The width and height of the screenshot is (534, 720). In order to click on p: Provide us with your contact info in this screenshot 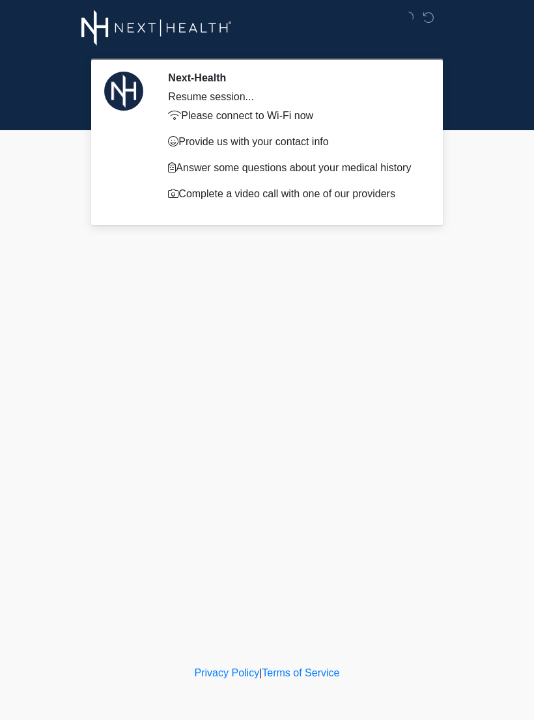, I will do `click(294, 142)`.